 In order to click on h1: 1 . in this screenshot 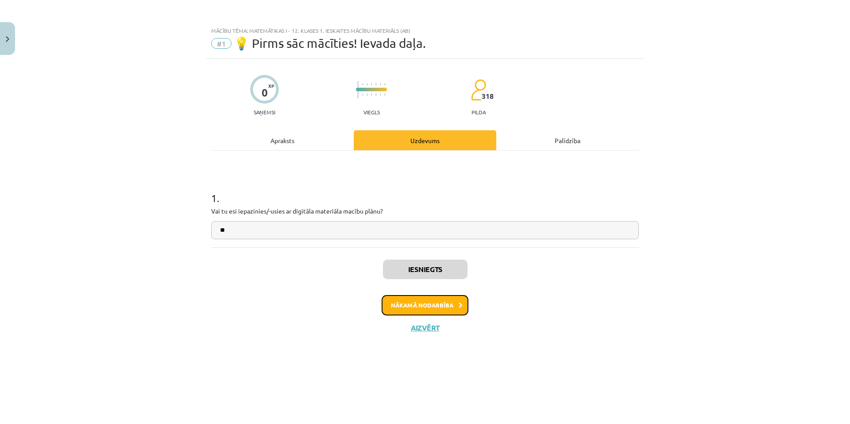, I will do `click(425, 190)`.